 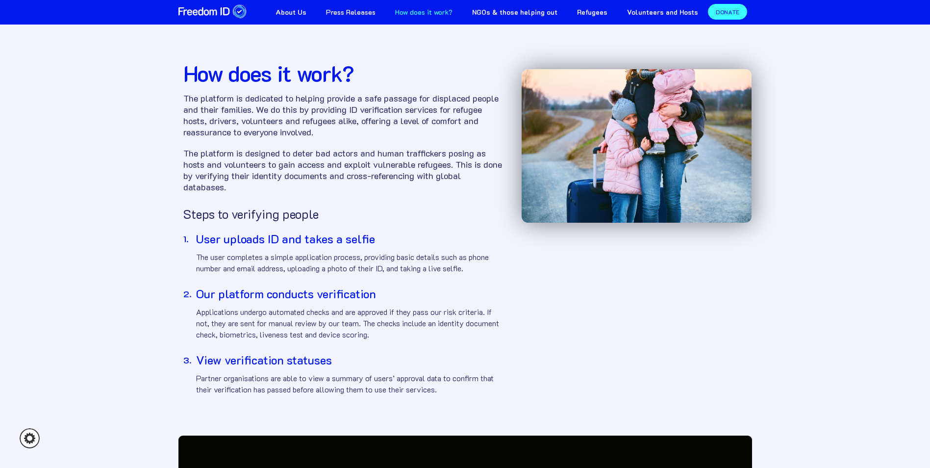 What do you see at coordinates (349, 262) in the screenshot?
I see `p: The user completes a simple application process, providing basic details such as phone number and...` at bounding box center [349, 262].